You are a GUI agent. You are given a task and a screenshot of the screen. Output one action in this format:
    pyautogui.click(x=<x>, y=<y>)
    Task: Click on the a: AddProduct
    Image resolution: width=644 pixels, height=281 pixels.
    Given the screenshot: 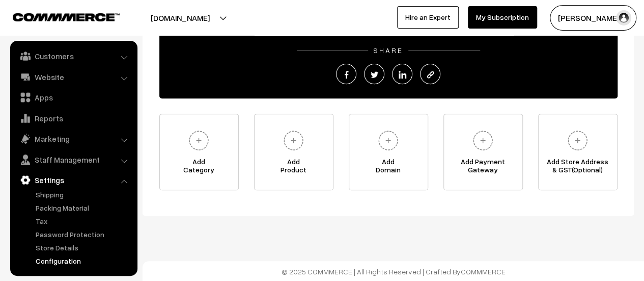 What is the action you would take?
    pyautogui.click(x=294, y=152)
    